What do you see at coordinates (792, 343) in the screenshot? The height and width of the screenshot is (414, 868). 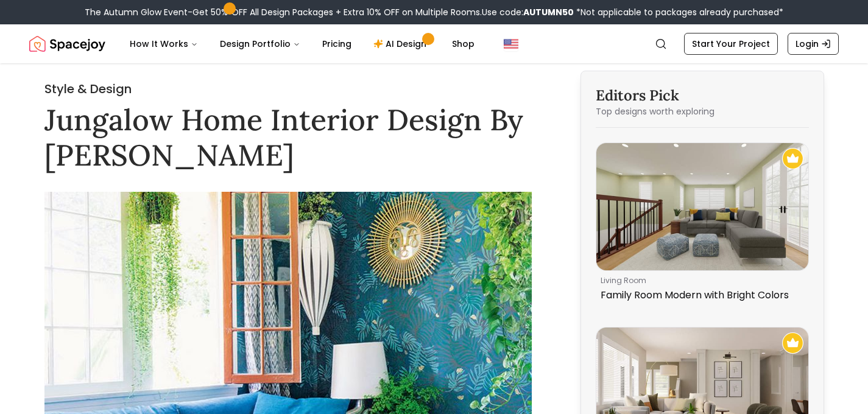 I see `img: Recommended Spacejoy Design - Living Room Mid-Century Style with Modern Flair` at bounding box center [792, 343].